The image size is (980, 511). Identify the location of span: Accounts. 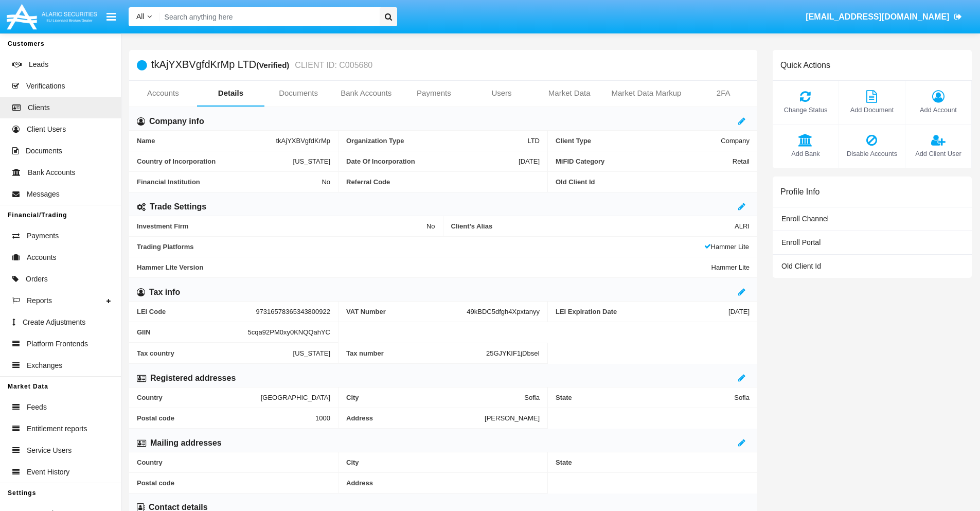
(42, 258).